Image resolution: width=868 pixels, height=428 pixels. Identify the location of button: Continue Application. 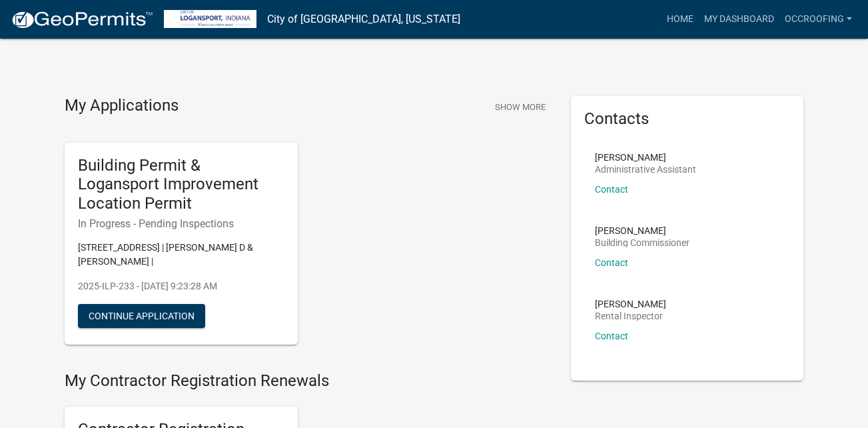
(142, 316).